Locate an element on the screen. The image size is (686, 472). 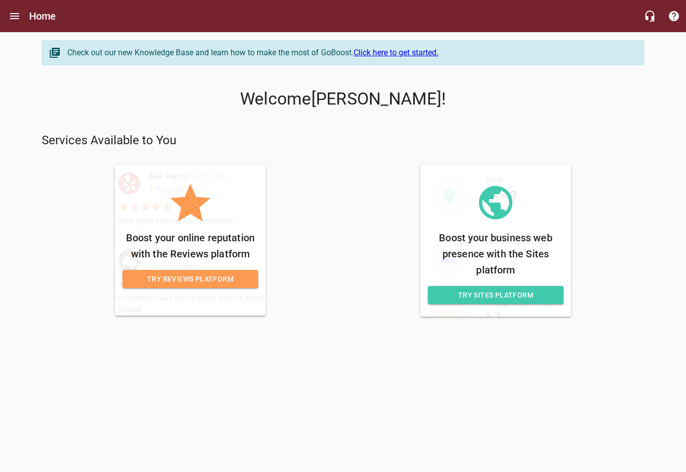
p: Boost your online reputation with the Reviews platform is located at coordinates (190, 246).